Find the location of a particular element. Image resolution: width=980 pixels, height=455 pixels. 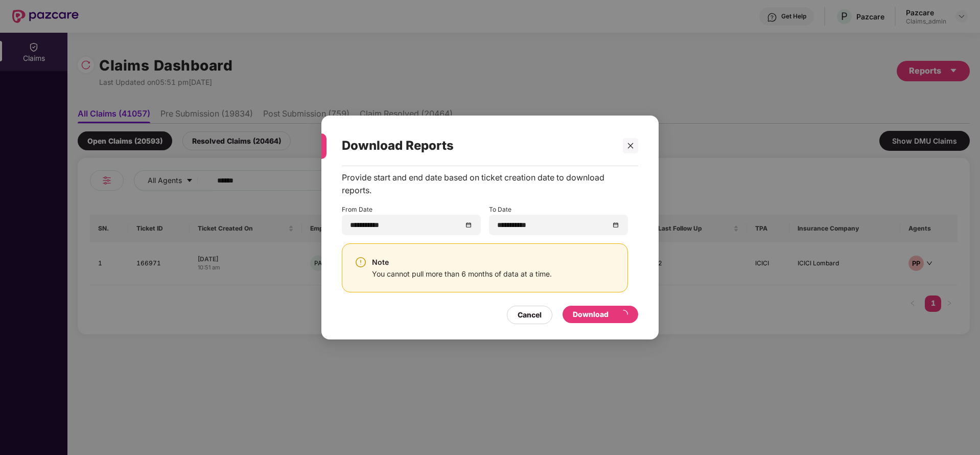

div: Download is located at coordinates (600, 314).